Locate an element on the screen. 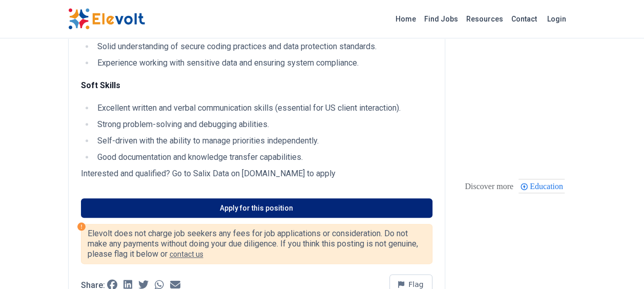  a: Login is located at coordinates (557, 19).